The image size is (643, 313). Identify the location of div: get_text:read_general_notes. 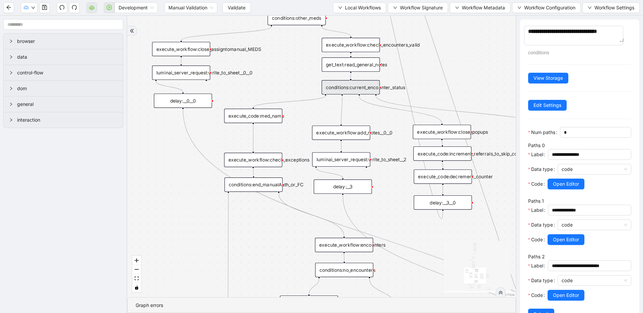
(351, 64).